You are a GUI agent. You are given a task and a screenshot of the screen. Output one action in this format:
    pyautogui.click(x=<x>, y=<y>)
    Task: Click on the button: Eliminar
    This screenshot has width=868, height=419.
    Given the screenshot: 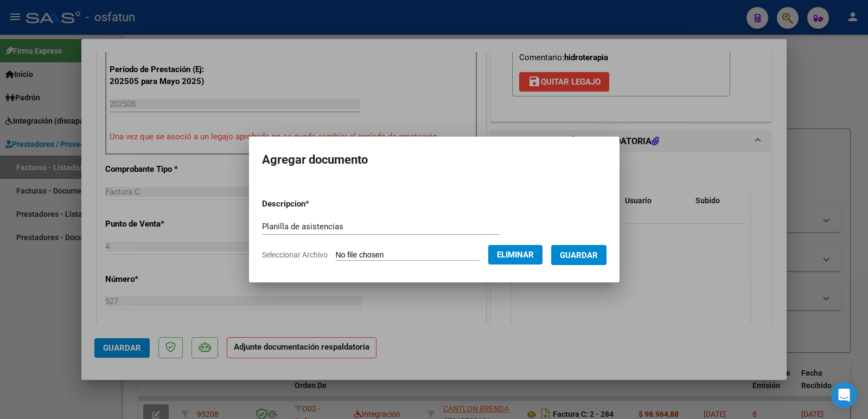 What is the action you would take?
    pyautogui.click(x=515, y=255)
    